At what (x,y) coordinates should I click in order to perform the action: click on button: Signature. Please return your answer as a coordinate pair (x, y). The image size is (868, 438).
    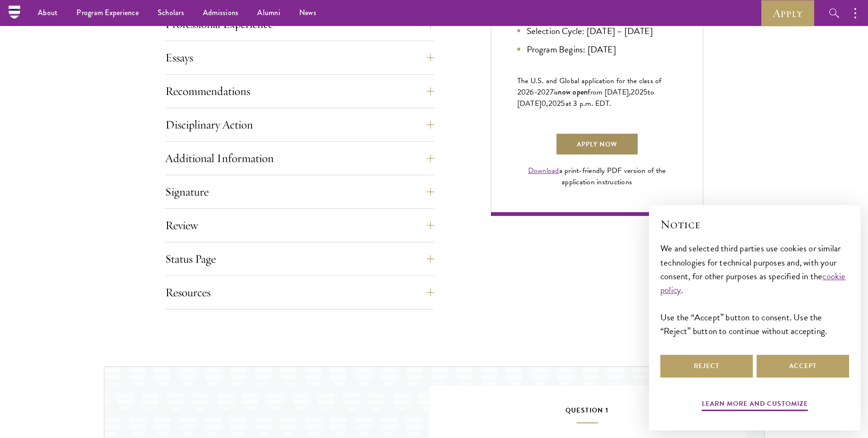
    Looking at the image, I should click on (300, 191).